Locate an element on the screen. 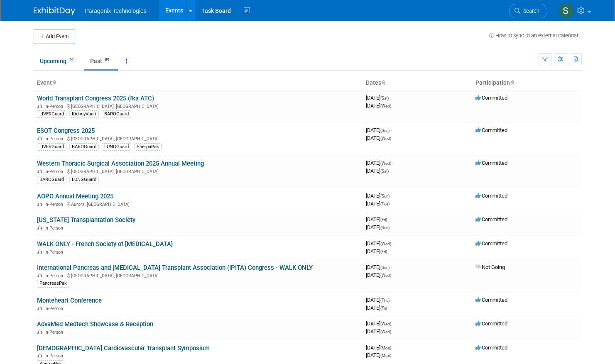  a: Sort by Participation Type is located at coordinates (512, 83).